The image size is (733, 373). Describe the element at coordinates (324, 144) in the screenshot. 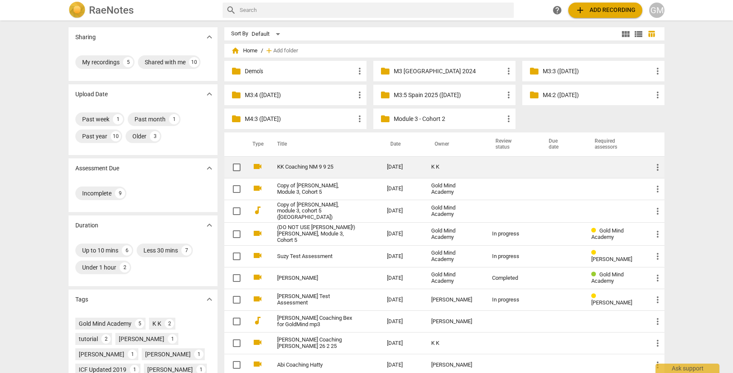

I see `th: Title` at that location.